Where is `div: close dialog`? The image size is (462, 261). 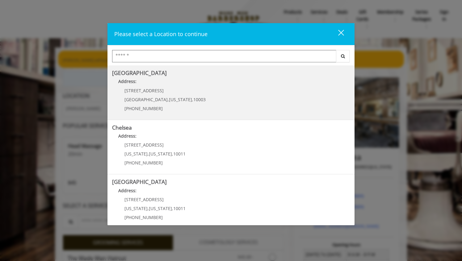 div: close dialog is located at coordinates (337, 34).